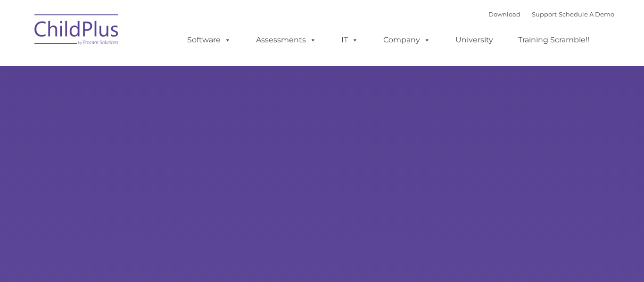 The width and height of the screenshot is (644, 282). I want to click on a: Download, so click(504, 14).